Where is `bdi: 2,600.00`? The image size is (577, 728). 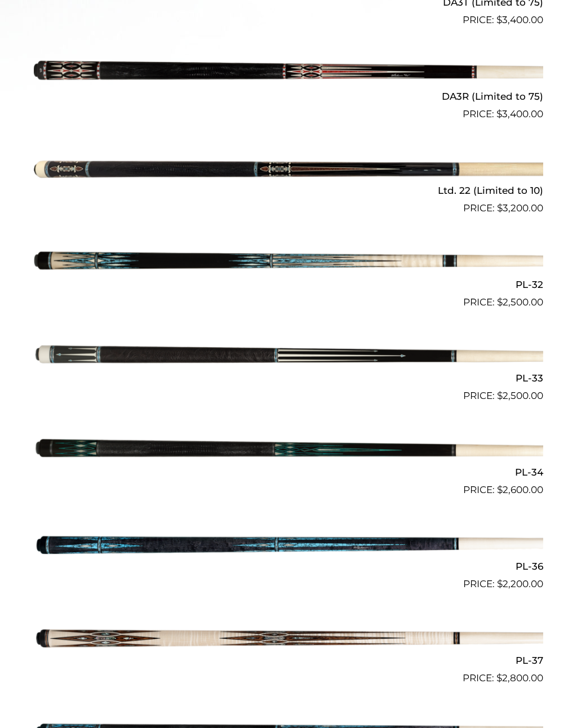 bdi: 2,600.00 is located at coordinates (520, 490).